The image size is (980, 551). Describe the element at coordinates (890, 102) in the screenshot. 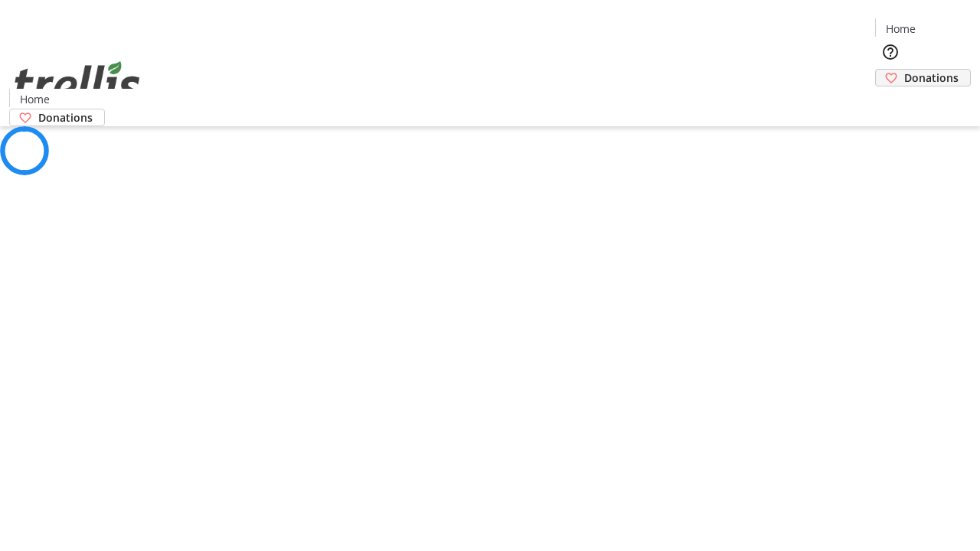

I see `button: Cart` at that location.